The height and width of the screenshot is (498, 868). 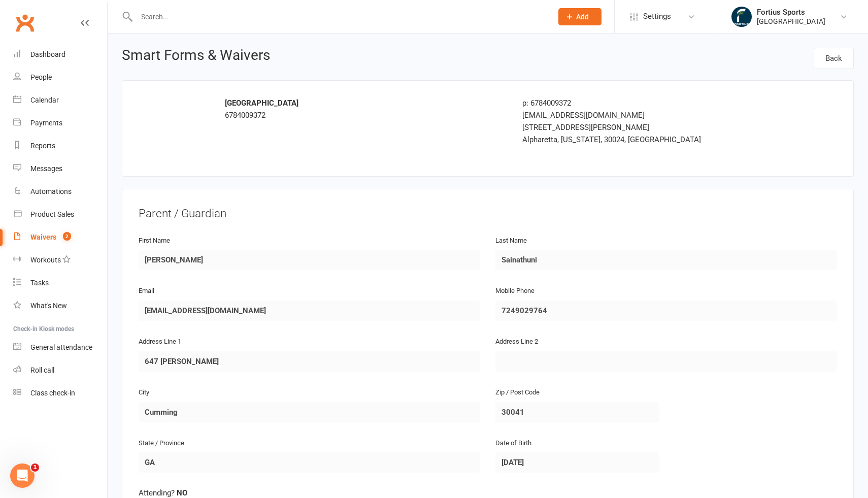 I want to click on div: People, so click(x=41, y=78).